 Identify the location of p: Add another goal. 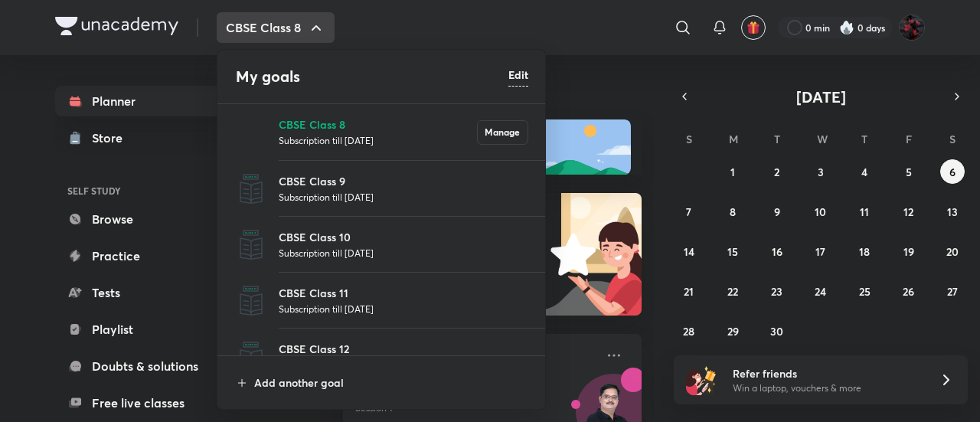
(391, 382).